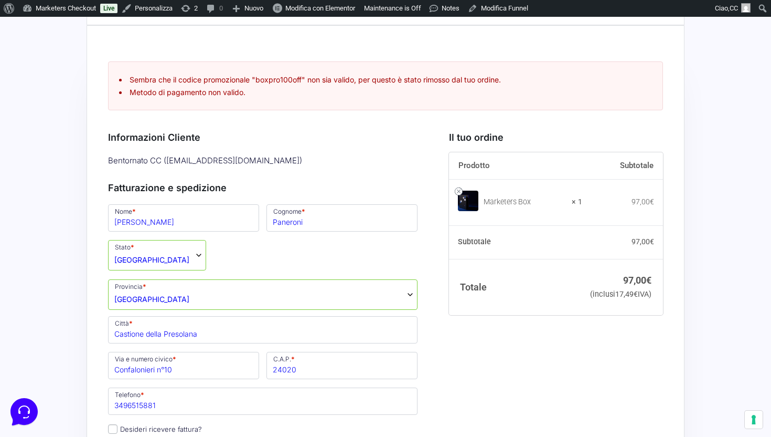 This screenshot has width=771, height=437. I want to click on span: 17,49, so click(627, 294).